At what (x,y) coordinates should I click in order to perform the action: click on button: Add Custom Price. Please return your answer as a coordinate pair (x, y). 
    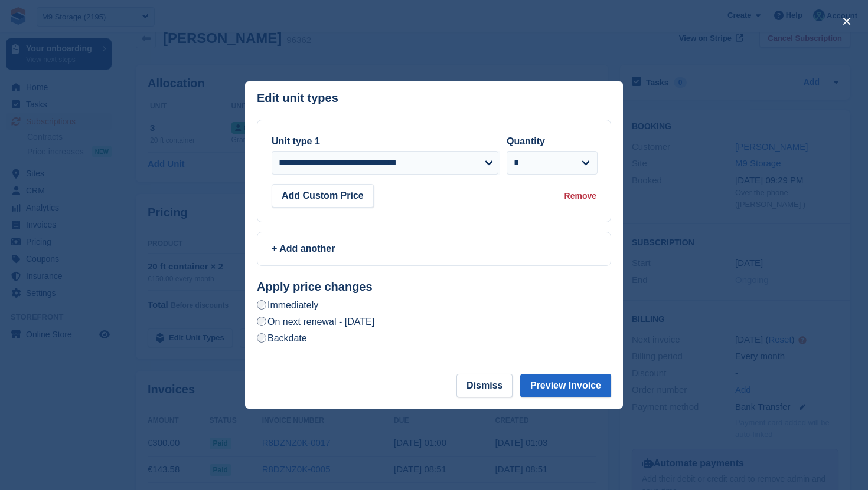
    Looking at the image, I should click on (322, 196).